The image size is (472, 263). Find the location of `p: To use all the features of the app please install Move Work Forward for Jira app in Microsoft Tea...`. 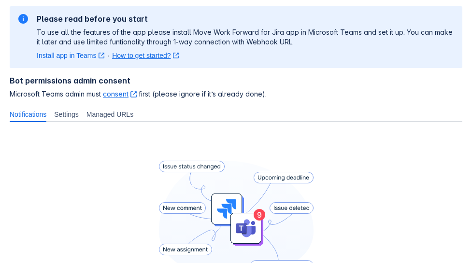

p: To use all the features of the app please install Move Work Forward for Jira app in Microsoft Tea... is located at coordinates (245, 37).